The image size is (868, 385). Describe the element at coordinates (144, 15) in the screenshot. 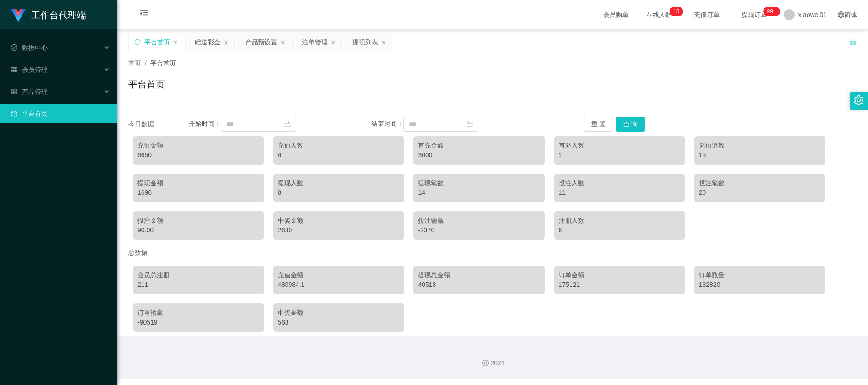

I see `i: 图标: menu-fold` at that location.